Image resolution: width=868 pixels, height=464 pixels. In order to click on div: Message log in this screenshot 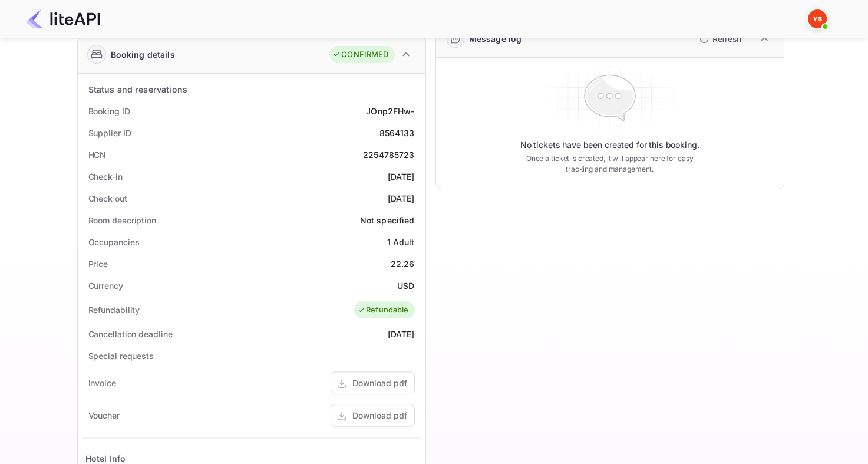, I will do `click(496, 38)`.